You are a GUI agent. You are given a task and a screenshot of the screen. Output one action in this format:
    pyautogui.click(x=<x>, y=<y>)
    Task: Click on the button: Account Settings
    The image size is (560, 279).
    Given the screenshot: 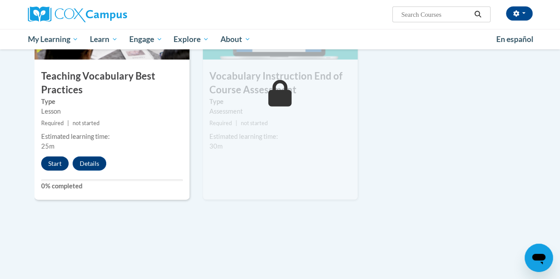 What is the action you would take?
    pyautogui.click(x=519, y=14)
    